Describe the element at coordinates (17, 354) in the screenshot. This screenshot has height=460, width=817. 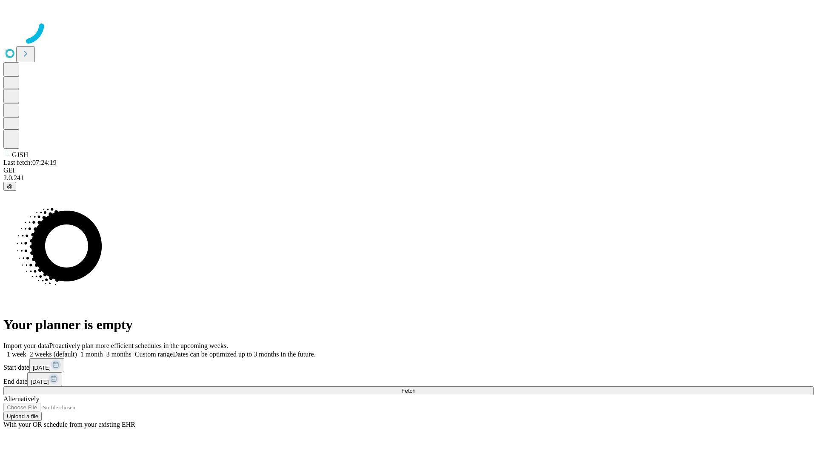
I see `span: 1 week` at that location.